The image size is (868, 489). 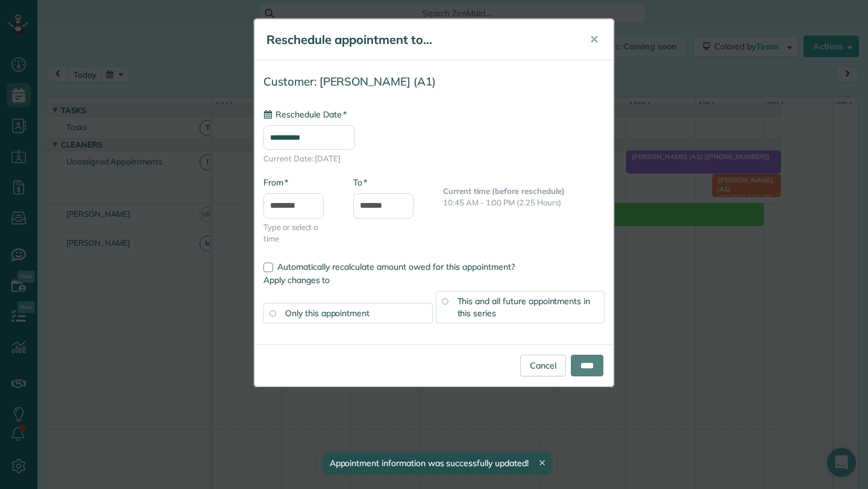 I want to click on label: Reschedule Date, so click(x=305, y=115).